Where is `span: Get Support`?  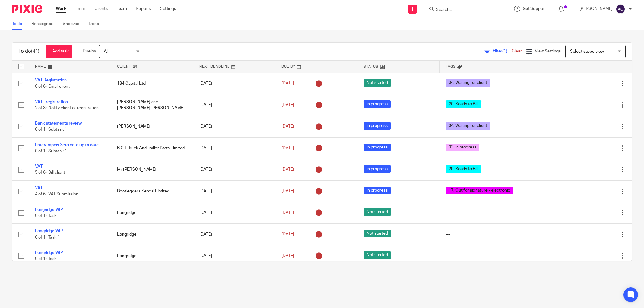
span: Get Support is located at coordinates (534, 8).